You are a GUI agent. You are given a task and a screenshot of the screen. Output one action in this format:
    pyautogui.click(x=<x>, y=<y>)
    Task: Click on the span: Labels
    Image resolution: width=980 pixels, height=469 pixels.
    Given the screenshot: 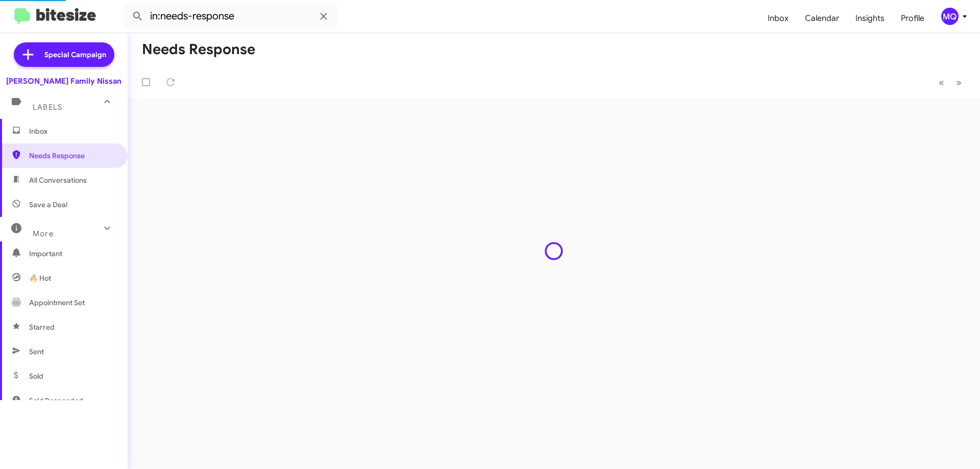 What is the action you would take?
    pyautogui.click(x=47, y=107)
    